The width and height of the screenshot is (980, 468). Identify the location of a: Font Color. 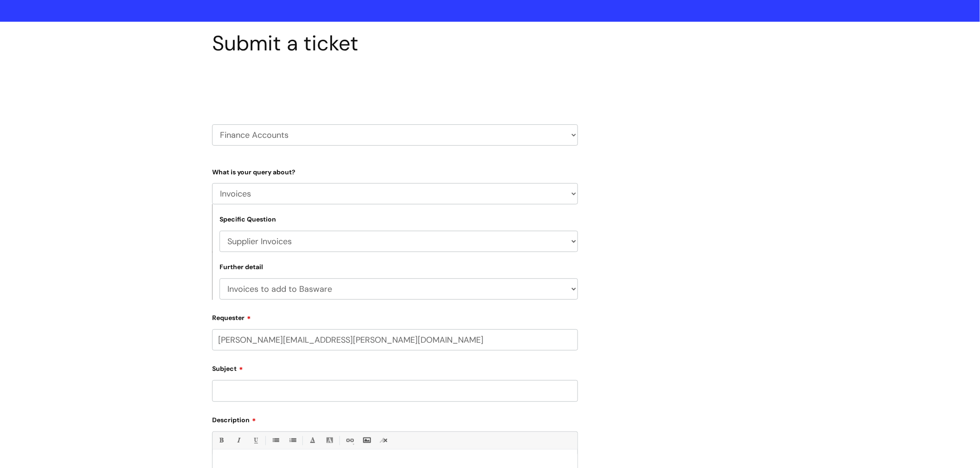
(312, 440).